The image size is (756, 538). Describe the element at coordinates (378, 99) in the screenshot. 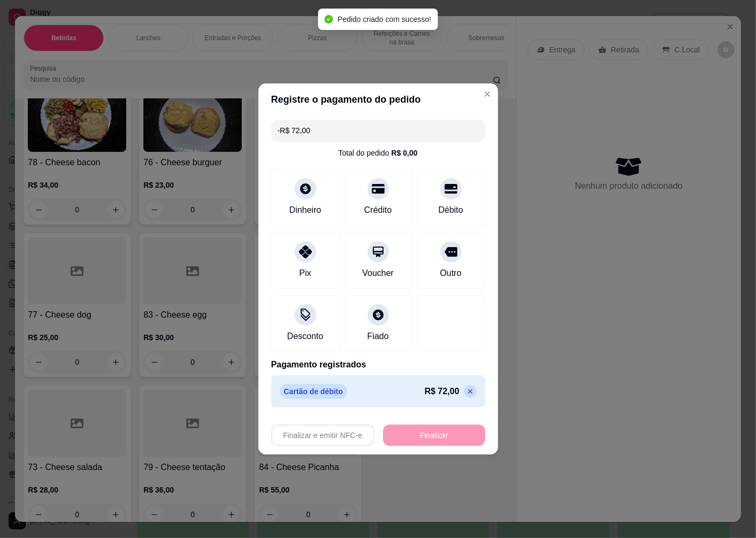

I see `header: Registre o pagamento do pedido` at that location.